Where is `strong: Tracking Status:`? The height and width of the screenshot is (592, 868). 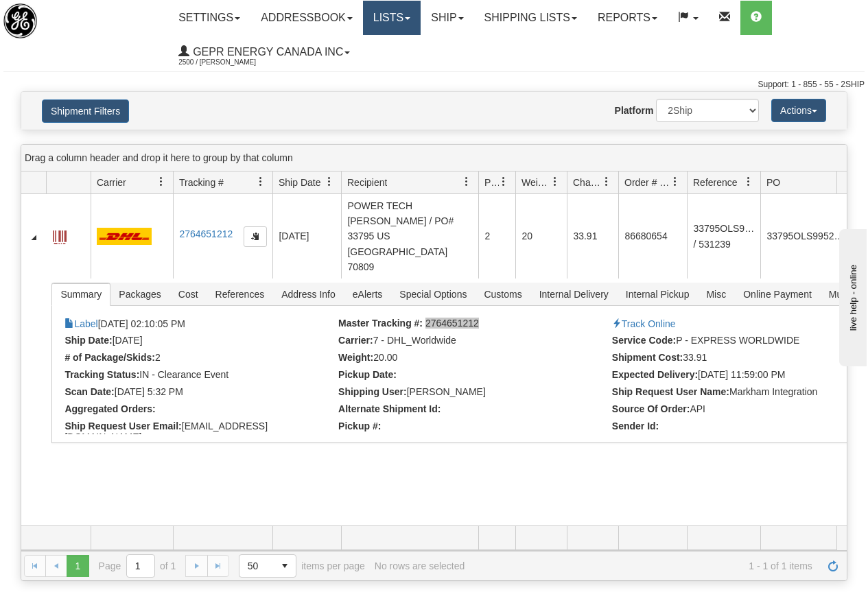
strong: Tracking Status: is located at coordinates (102, 375).